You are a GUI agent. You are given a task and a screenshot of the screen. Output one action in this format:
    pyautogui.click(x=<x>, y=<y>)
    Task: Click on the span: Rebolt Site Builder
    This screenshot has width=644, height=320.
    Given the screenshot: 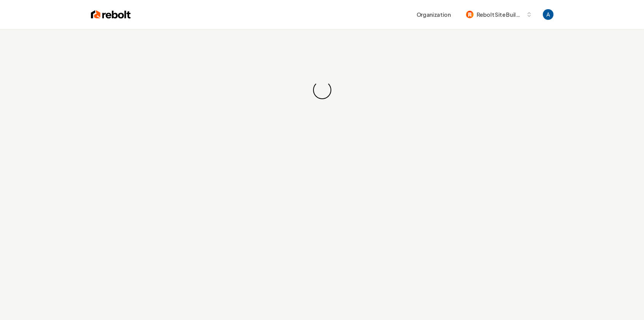 What is the action you would take?
    pyautogui.click(x=500, y=14)
    